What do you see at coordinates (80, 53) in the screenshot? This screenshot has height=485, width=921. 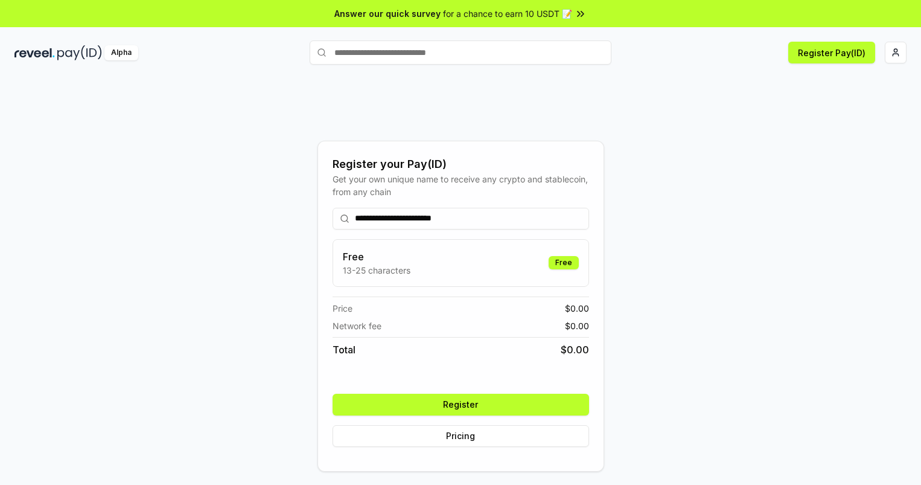 I see `img: pay_id` at bounding box center [80, 53].